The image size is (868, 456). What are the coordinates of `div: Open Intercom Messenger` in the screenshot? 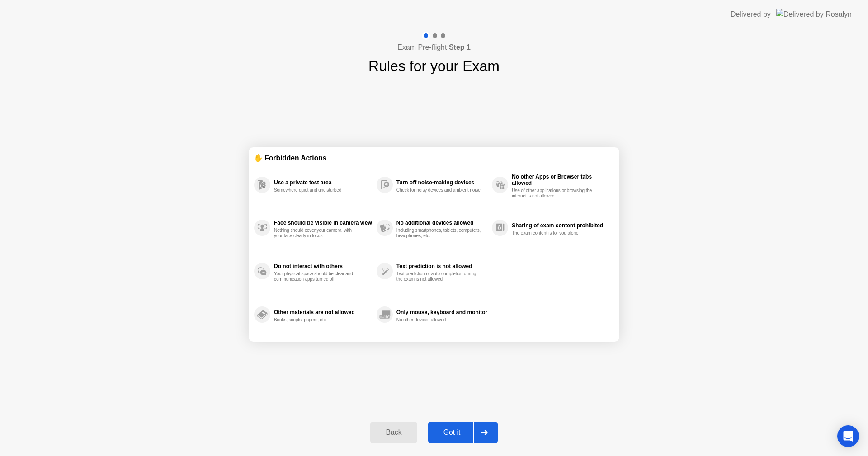 It's located at (848, 436).